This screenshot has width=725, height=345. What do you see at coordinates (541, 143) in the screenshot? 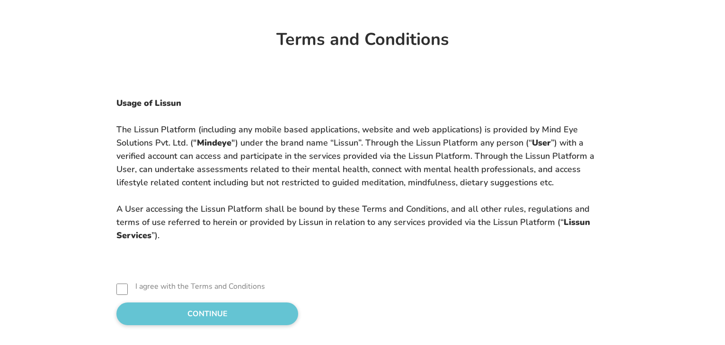
I see `strong: User` at bounding box center [541, 143].